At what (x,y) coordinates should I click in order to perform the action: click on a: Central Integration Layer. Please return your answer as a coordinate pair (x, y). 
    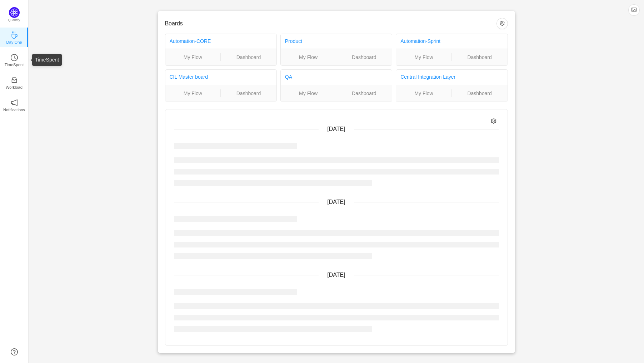
    Looking at the image, I should click on (428, 77).